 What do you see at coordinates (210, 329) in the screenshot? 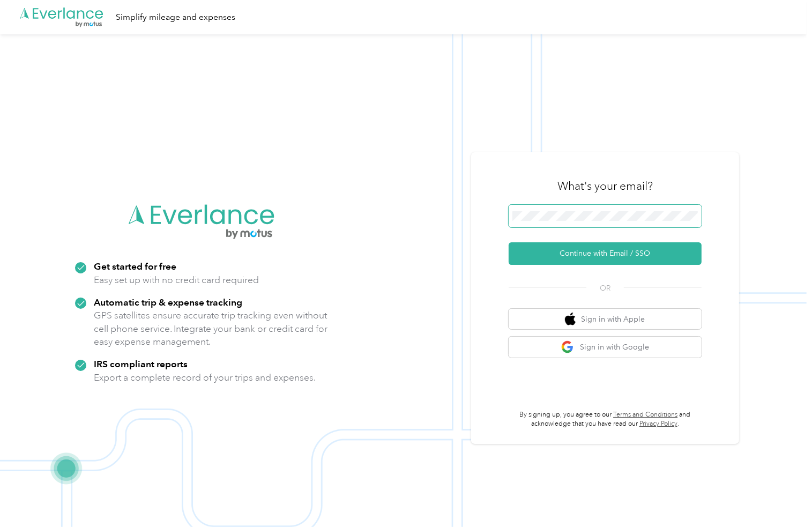
I see `p: GPS satellites ensure accurate trip tracking even without cell phone service. Integrate your bank...` at bounding box center [210, 329].